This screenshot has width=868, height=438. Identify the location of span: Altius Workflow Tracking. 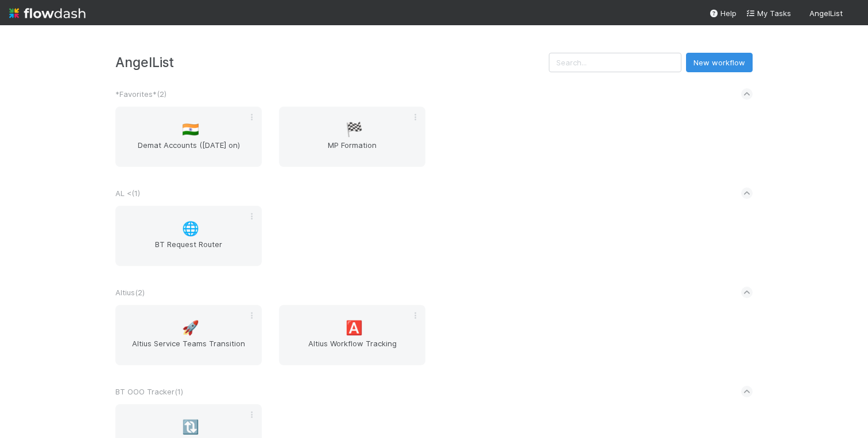
(352, 349).